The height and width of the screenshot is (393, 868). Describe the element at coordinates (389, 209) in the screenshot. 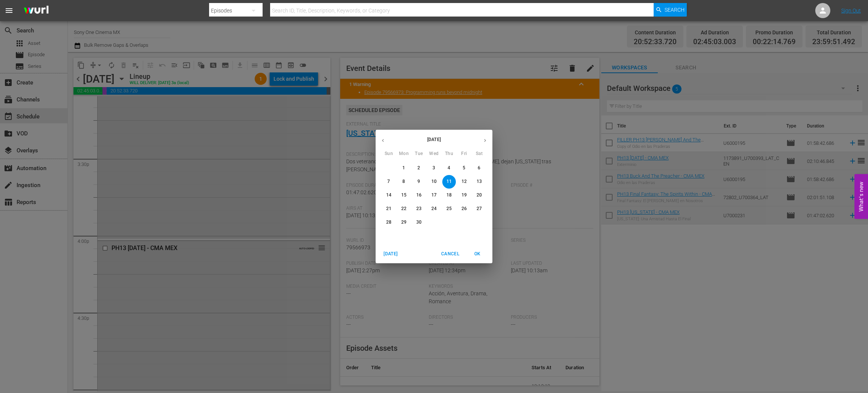

I see `button: 21` at that location.